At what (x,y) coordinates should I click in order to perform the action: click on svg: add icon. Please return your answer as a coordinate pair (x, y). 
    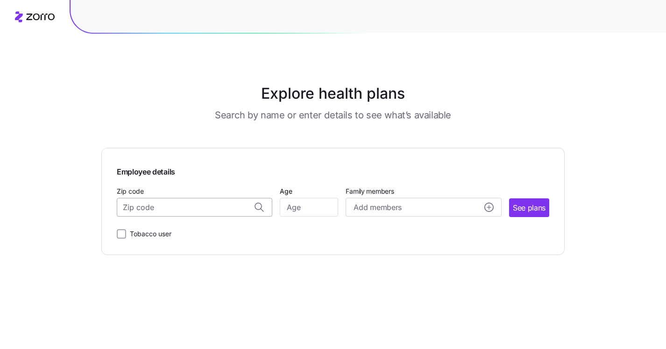
    Looking at the image, I should click on (489, 207).